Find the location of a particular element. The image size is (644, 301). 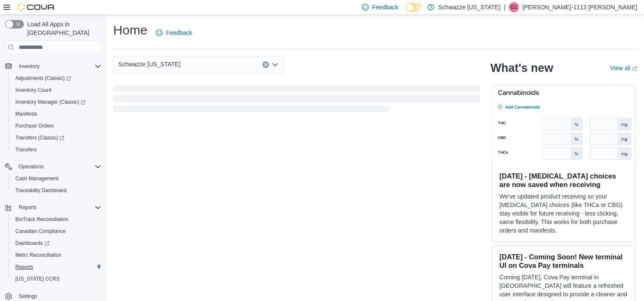

button: Inventory Count is located at coordinates (56, 90).